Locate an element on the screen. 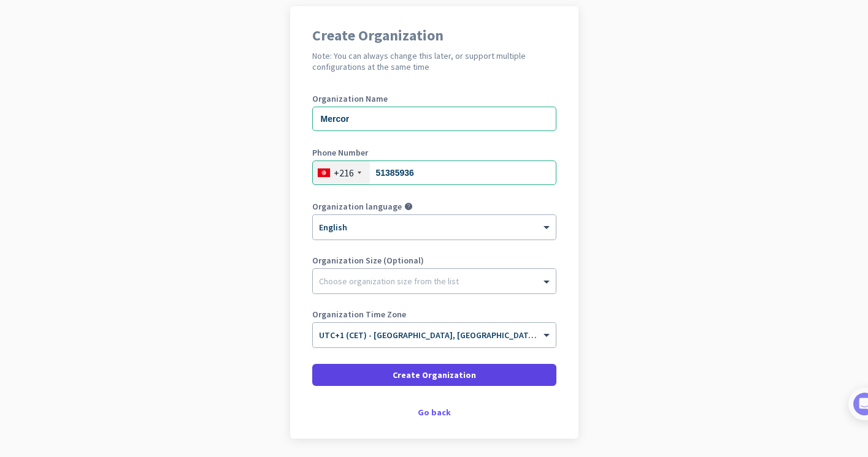 The width and height of the screenshot is (868, 457). div: +216 is located at coordinates (343, 172).